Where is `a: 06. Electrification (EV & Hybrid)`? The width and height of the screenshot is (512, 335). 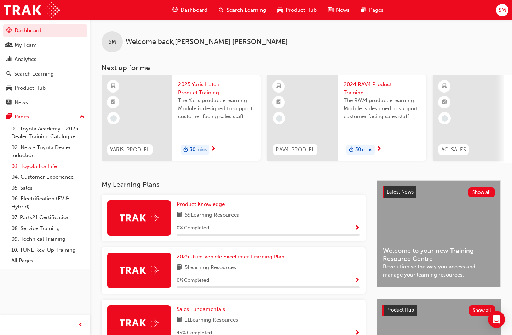
a: 06. Electrification (EV & Hybrid) is located at coordinates (48, 202).